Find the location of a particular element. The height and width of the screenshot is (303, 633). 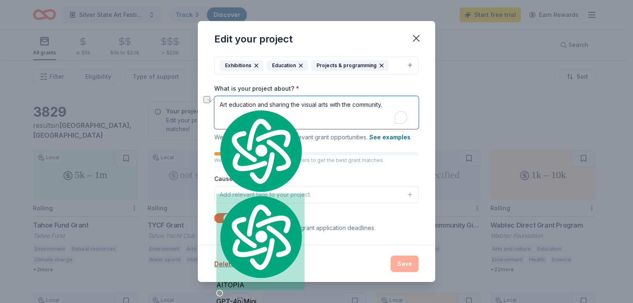

button: Add relevant tags to your project. is located at coordinates (317, 195).